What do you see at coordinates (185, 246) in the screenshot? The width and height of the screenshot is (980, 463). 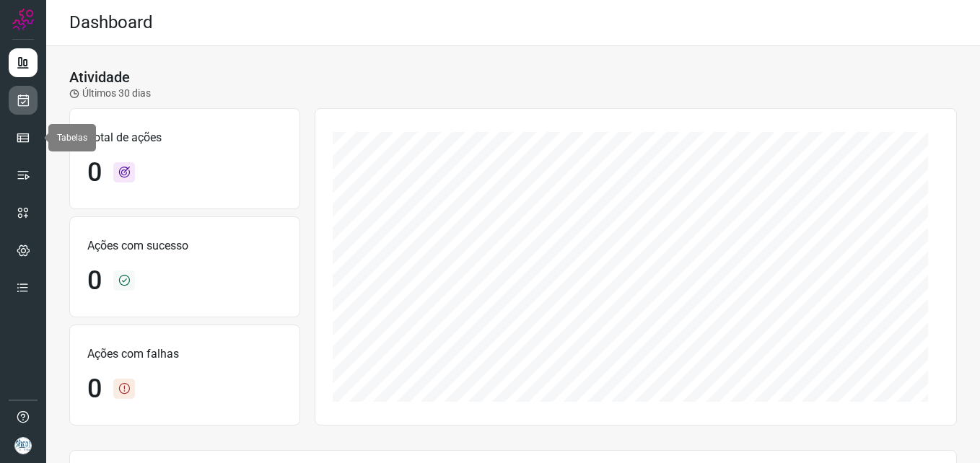 I see `p: Ações com sucesso` at bounding box center [185, 246].